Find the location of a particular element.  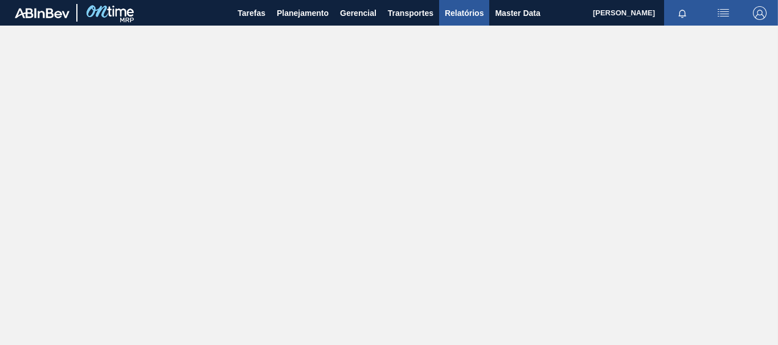

img: userActions is located at coordinates (723, 13).